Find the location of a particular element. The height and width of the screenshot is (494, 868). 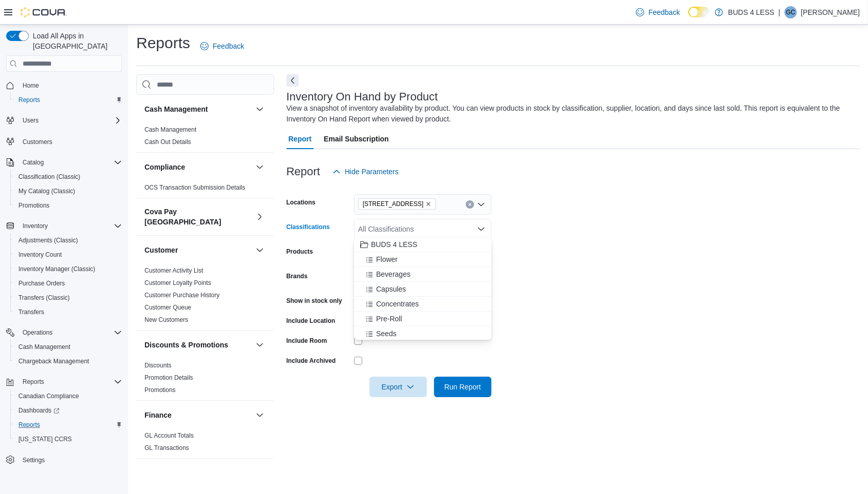

span: Run Report is located at coordinates (463, 387).